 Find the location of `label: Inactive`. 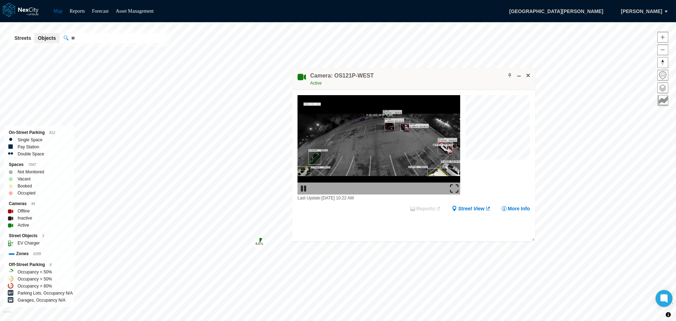

label: Inactive is located at coordinates (25, 218).